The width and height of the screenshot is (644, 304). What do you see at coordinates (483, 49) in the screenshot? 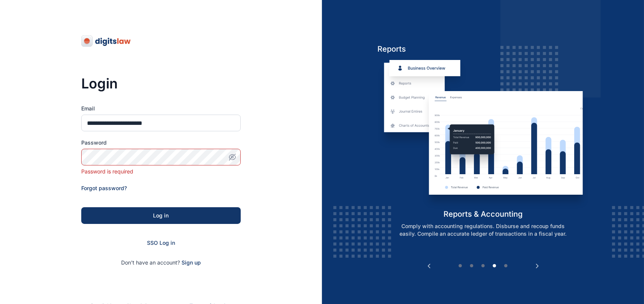
I see `h5: Reports` at bounding box center [483, 49].